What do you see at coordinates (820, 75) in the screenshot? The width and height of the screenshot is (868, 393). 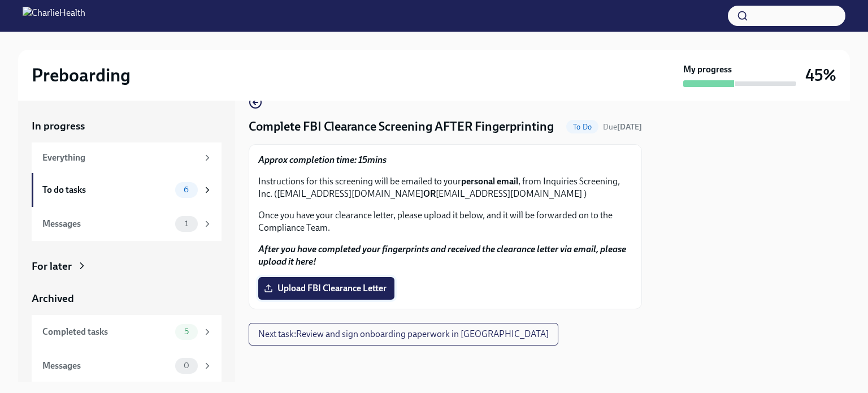 I see `h3: 45%` at bounding box center [820, 75].